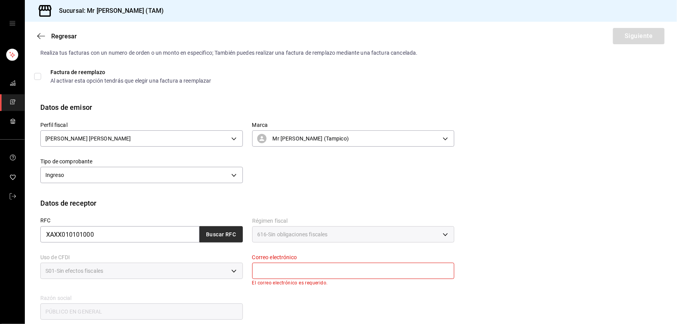  I want to click on label: Razón social, so click(142, 298).